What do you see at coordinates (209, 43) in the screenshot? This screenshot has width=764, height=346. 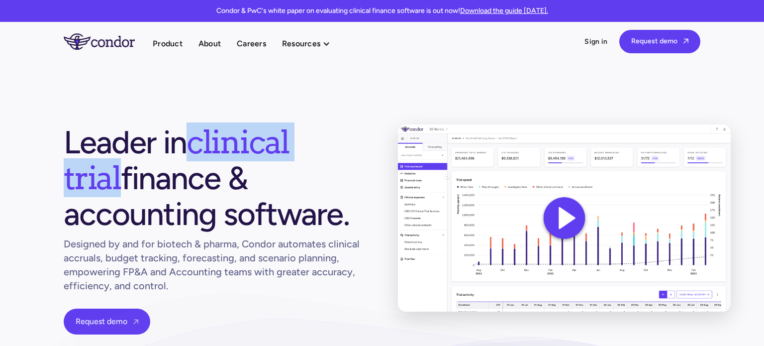 I see `a: About` at bounding box center [209, 43].